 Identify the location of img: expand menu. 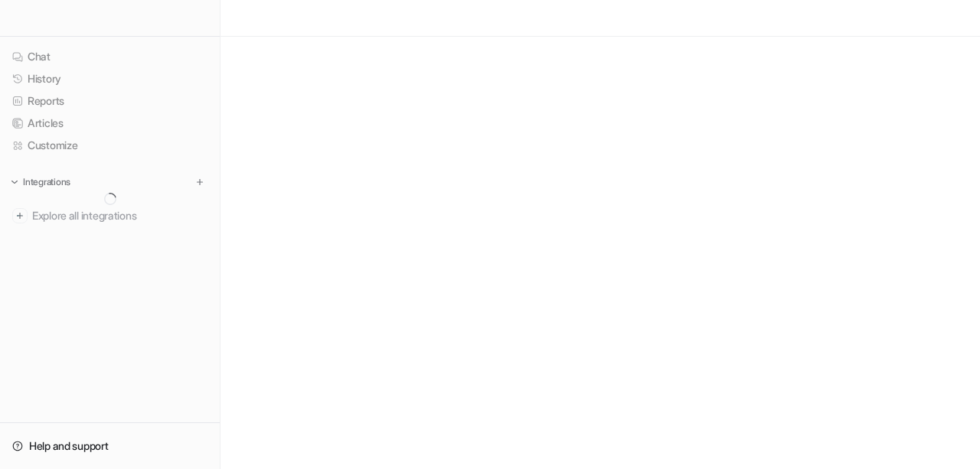
(15, 182).